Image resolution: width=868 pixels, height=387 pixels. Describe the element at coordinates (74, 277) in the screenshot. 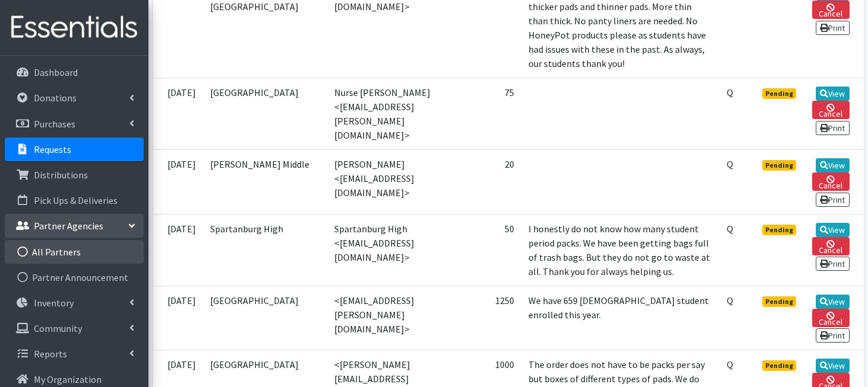

I see `a: Partner Announcement` at that location.